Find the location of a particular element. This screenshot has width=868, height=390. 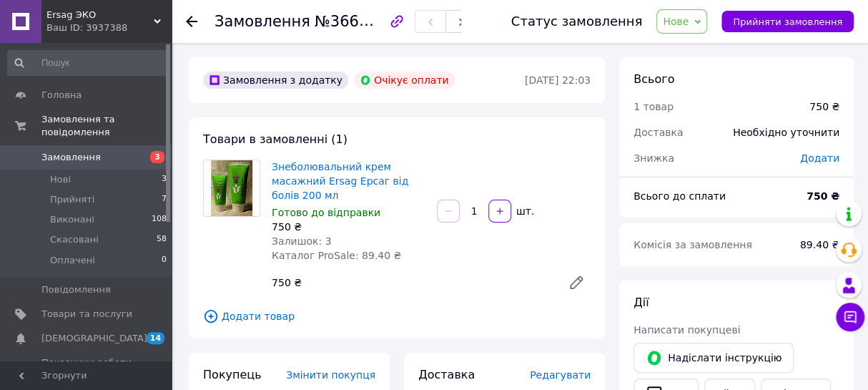

span: Покупець is located at coordinates (232, 374).